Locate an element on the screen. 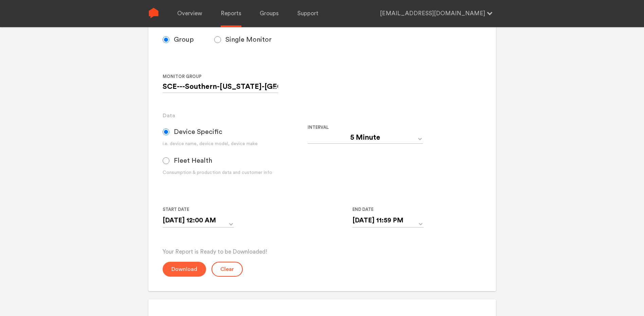  div: Consumption & production data and customer info is located at coordinates (235, 173).